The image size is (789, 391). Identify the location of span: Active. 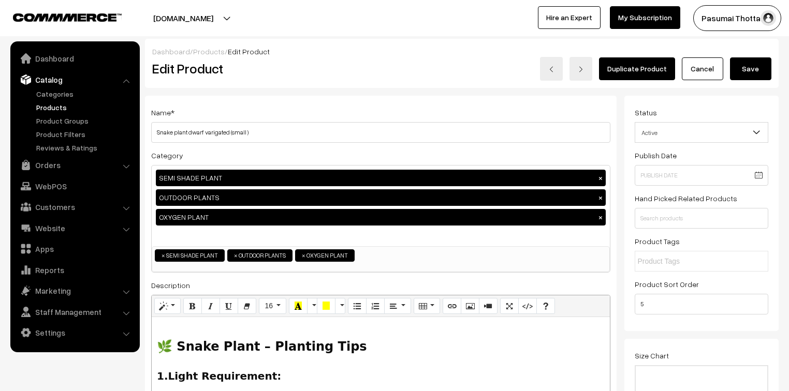
(701, 133).